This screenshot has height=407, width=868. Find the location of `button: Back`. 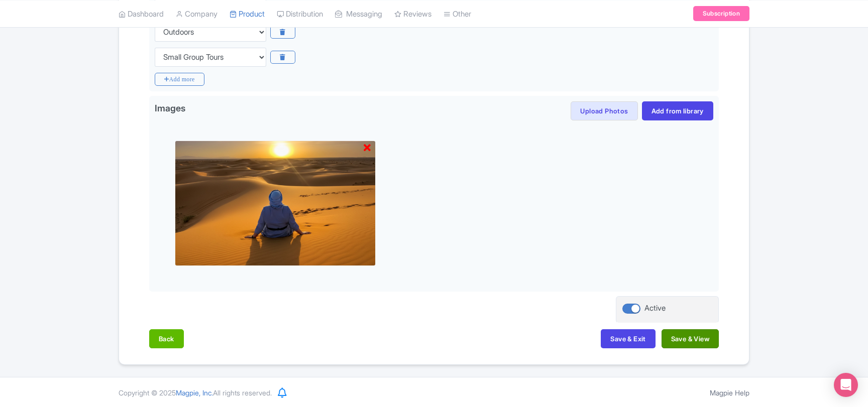

button: Back is located at coordinates (166, 339).